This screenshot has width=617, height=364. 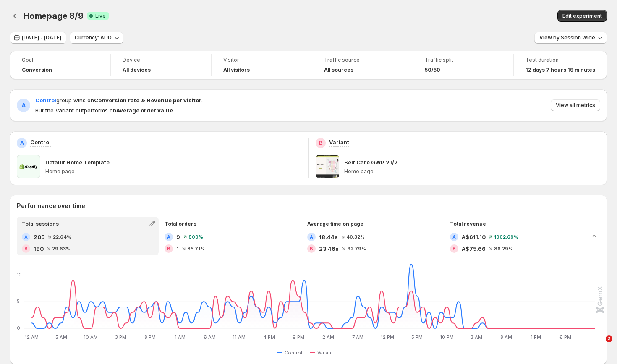 I want to click on span: 85.71 %, so click(x=196, y=249).